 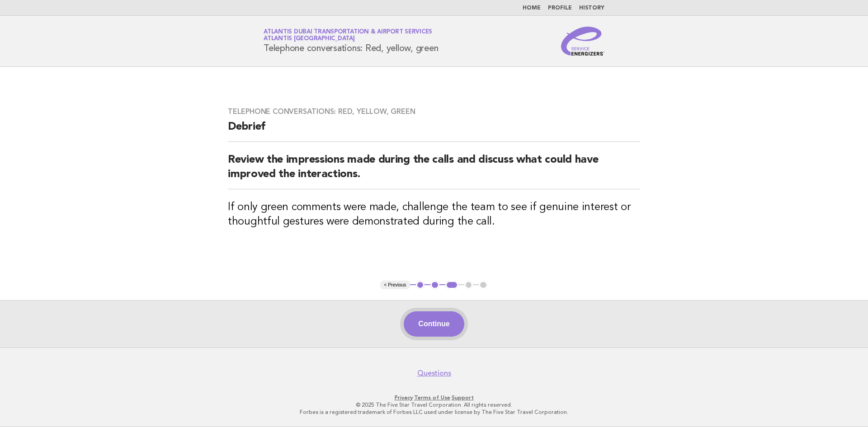 I want to click on a: Questions, so click(x=434, y=373).